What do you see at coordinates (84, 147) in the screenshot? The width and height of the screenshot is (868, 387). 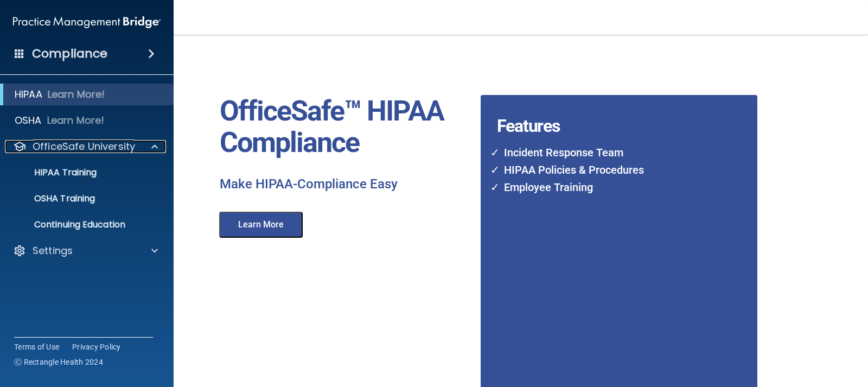 I see `p: OfficeSafe University` at bounding box center [84, 147].